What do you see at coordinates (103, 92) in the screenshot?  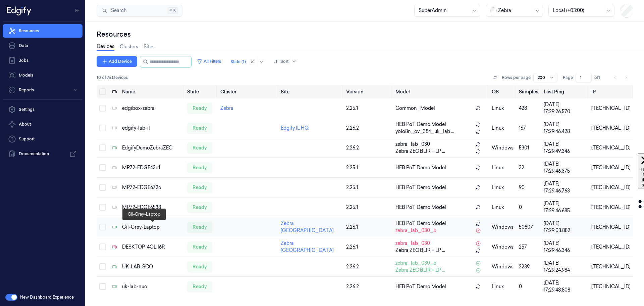 I see `button: Select all` at bounding box center [103, 92].